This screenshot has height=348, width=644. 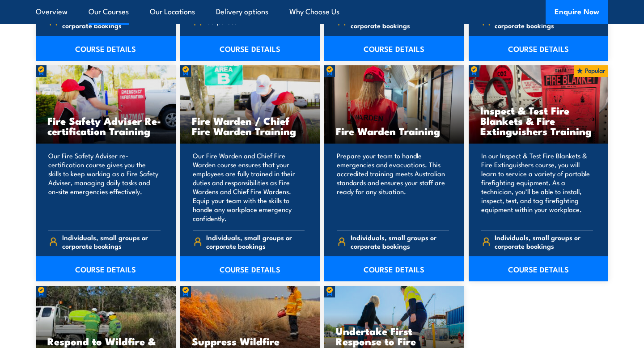 What do you see at coordinates (393, 187) in the screenshot?
I see `p: Prepare your team to handle emergencies and evacuations. This accredited training meets Australia...` at bounding box center [393, 187].